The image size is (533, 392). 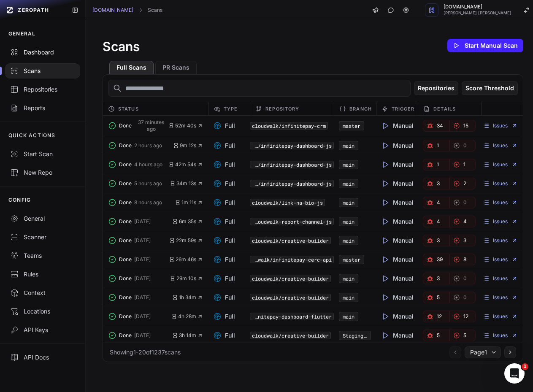 What do you see at coordinates (462, 183) in the screenshot?
I see `button: 2` at bounding box center [462, 183].